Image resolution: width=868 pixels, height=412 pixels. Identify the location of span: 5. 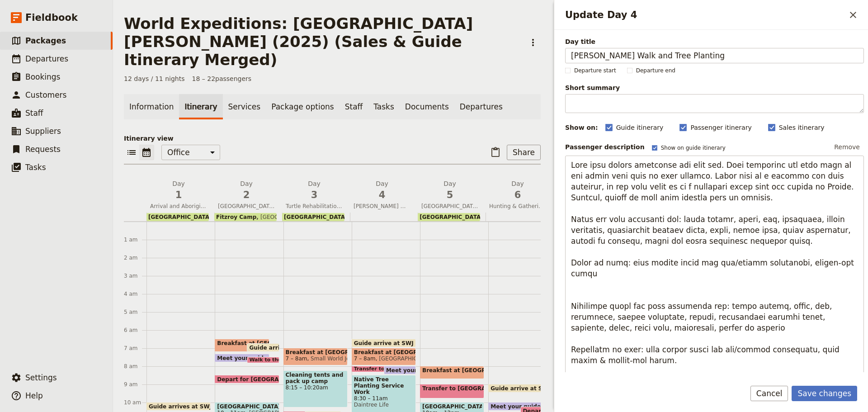
(450, 195).